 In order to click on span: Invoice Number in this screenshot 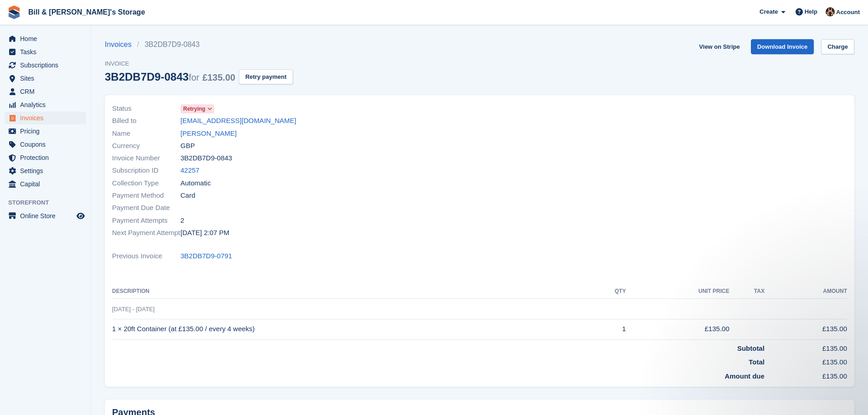, I will do `click(147, 158)`.